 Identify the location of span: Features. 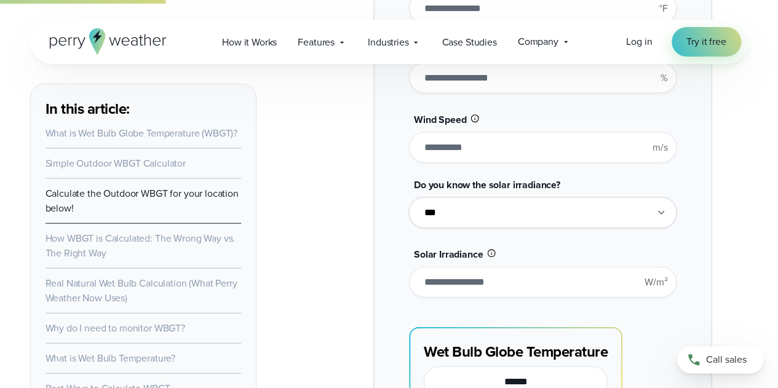
(316, 42).